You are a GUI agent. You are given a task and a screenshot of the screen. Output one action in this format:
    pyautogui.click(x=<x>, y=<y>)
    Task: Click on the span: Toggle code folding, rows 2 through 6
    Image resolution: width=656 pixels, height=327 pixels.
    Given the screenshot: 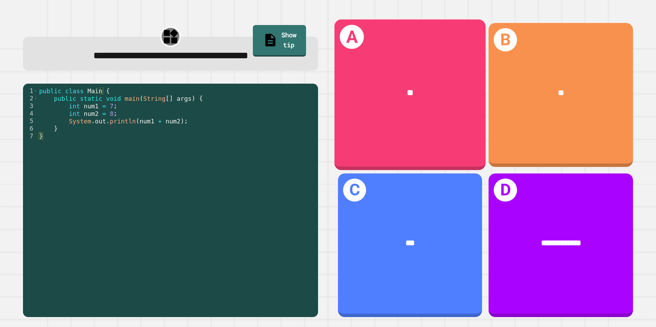 What is the action you would take?
    pyautogui.click(x=35, y=98)
    